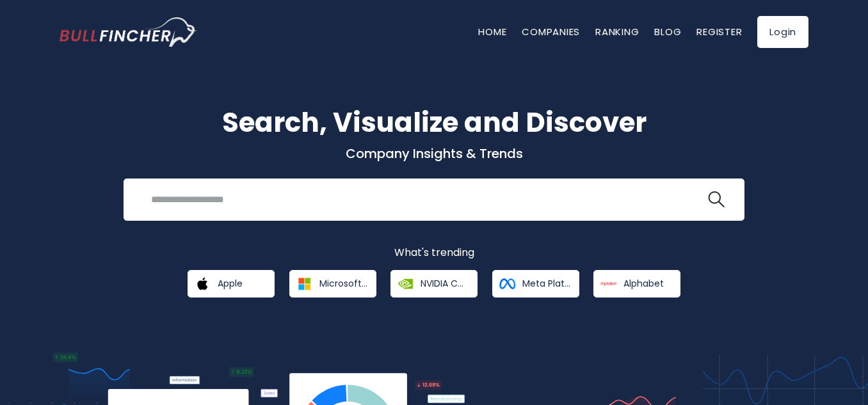 This screenshot has height=405, width=868. What do you see at coordinates (637, 283) in the screenshot?
I see `a: Alphabet` at bounding box center [637, 283].